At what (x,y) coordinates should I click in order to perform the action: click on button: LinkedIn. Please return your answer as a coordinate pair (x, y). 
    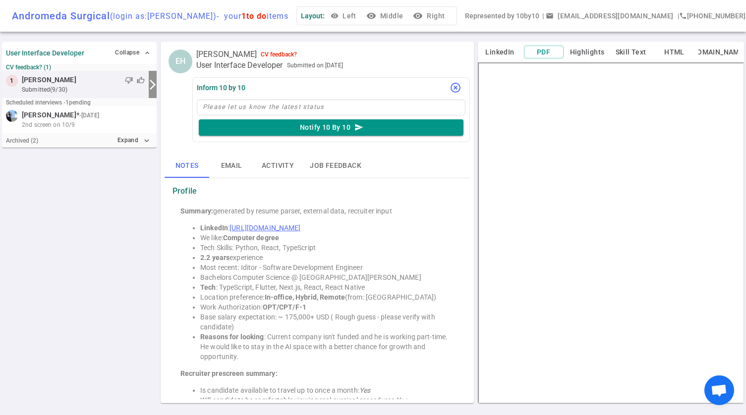
    Looking at the image, I should click on (500, 52).